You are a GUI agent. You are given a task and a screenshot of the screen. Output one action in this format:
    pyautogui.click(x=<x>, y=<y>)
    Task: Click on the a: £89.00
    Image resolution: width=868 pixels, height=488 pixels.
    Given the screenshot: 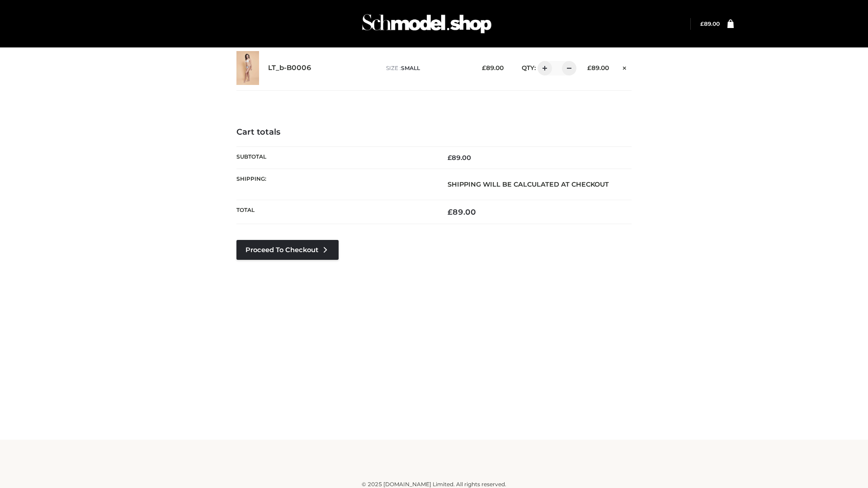 What is the action you would take?
    pyautogui.click(x=709, y=24)
    